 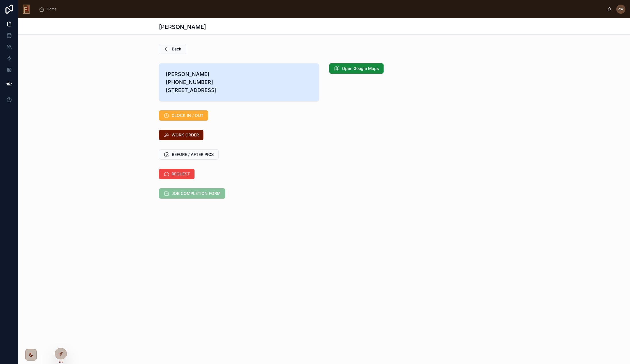 What do you see at coordinates (187, 115) in the screenshot?
I see `span: CLOCK IN / OUT` at bounding box center [187, 115].